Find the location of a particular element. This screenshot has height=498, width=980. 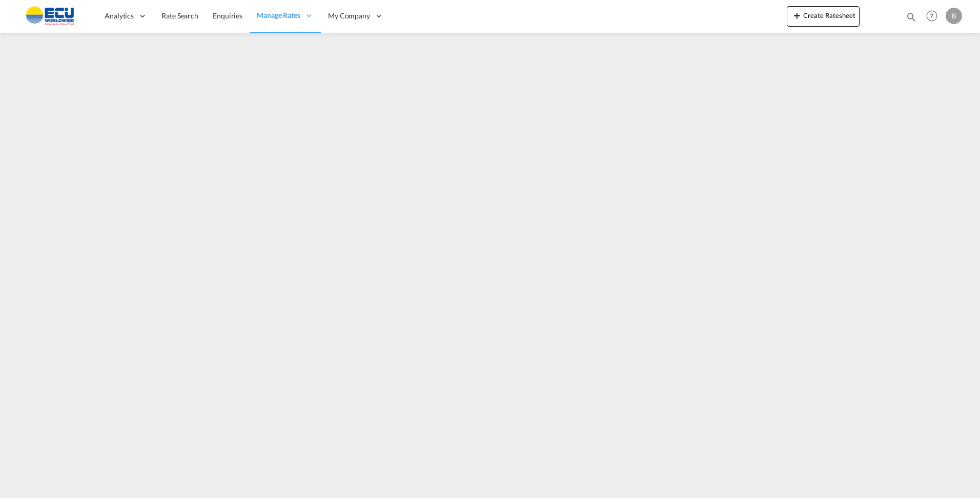

span: Manage Rates is located at coordinates (278, 15).